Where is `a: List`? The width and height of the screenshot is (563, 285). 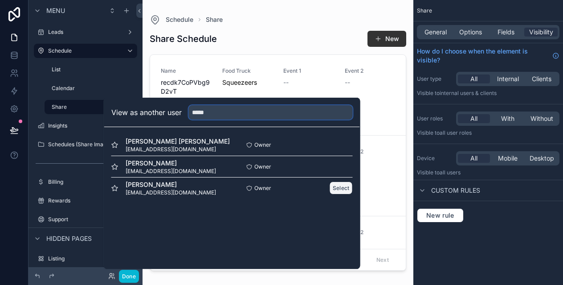 a: List is located at coordinates (91, 69).